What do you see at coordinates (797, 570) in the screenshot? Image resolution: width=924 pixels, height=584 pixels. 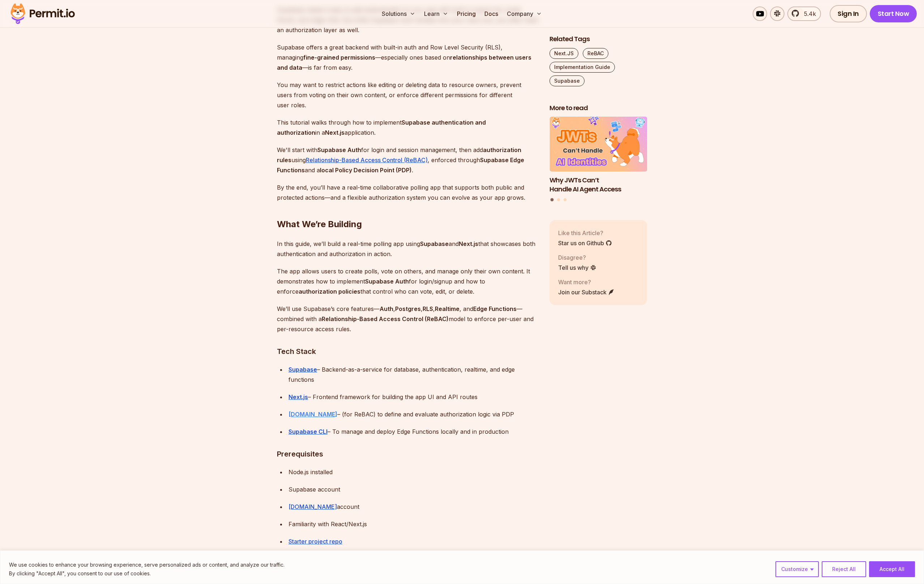 I see `button: Customize` at bounding box center [797, 570].